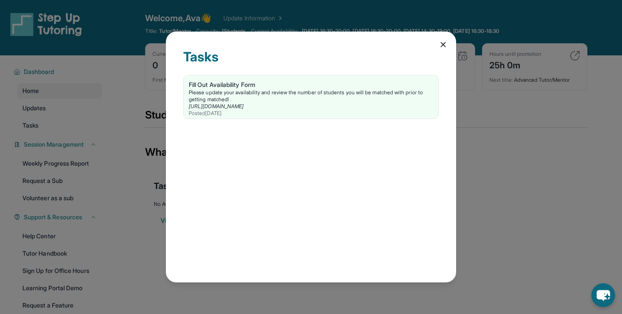 The height and width of the screenshot is (314, 622). I want to click on a: Fill Out Availability FormPlease update your availability and review the number of students you w..., so click(311, 97).